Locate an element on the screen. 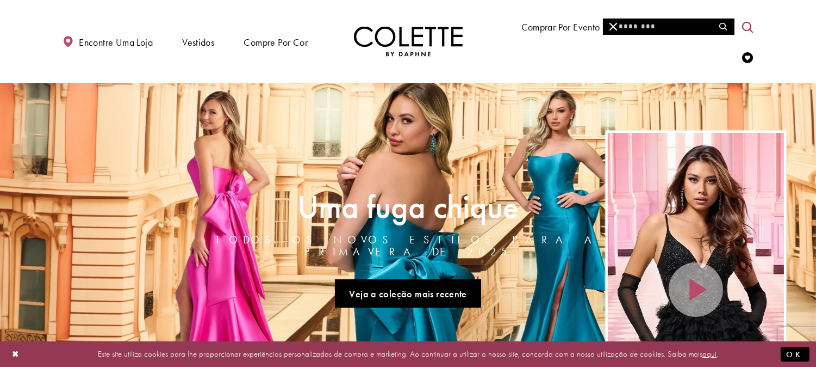 The height and width of the screenshot is (367, 816). a: Conheça o designer is located at coordinates (671, 26).